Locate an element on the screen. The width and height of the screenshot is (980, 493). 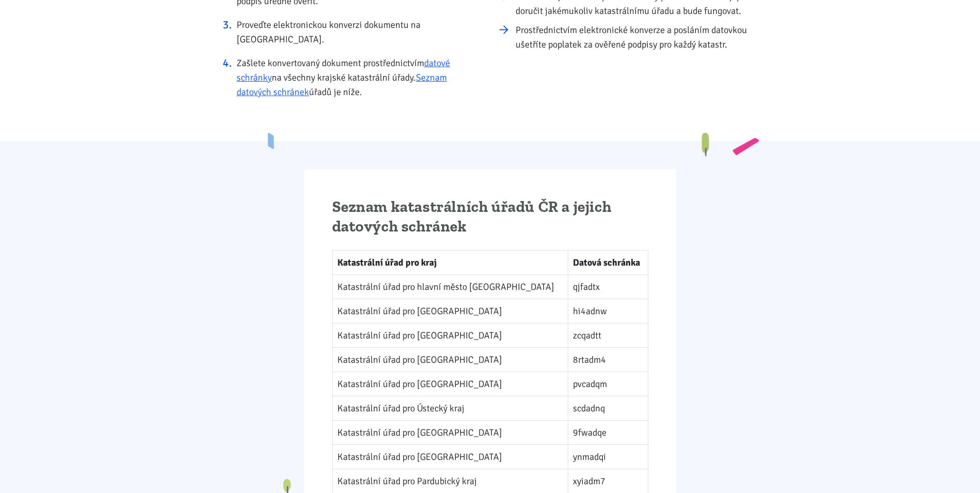
td: hi4adnw is located at coordinates (608, 311).